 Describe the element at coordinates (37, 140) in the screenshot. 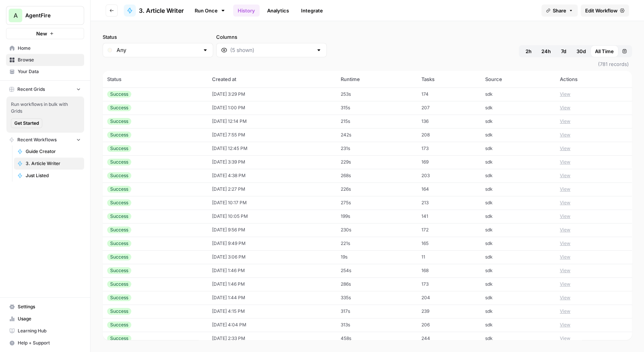

I see `span: Recent Workflows` at that location.